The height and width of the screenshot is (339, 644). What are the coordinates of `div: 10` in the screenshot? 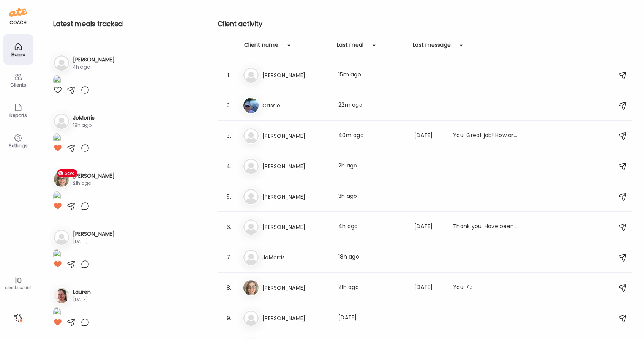 It's located at (18, 281).